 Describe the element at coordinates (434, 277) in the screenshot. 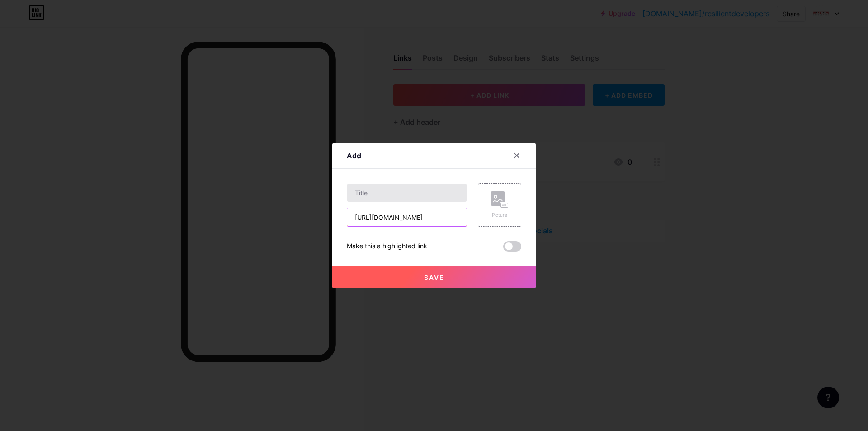

I see `button: Save` at that location.